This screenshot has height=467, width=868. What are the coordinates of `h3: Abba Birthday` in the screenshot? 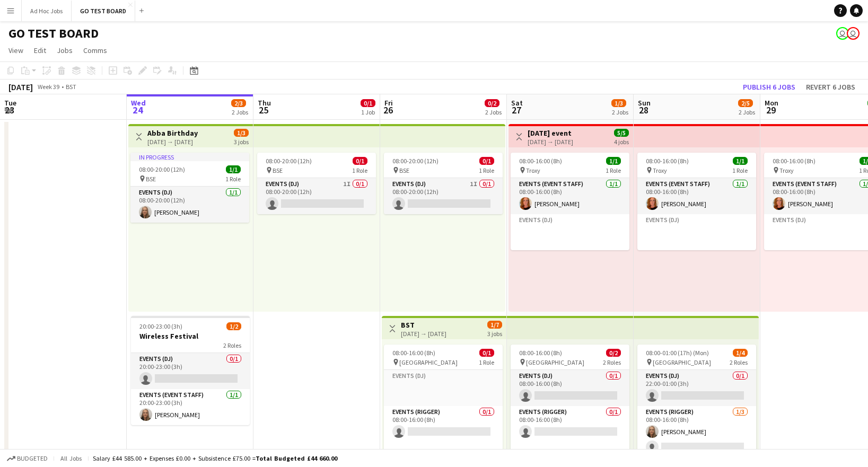 It's located at (172, 133).